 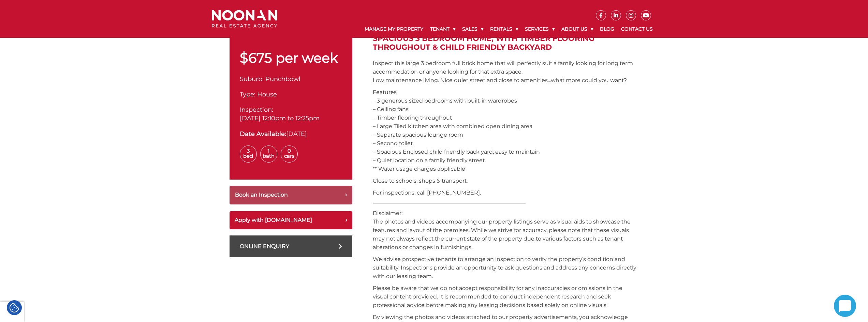 I want to click on span: Punchbowl, so click(x=283, y=79).